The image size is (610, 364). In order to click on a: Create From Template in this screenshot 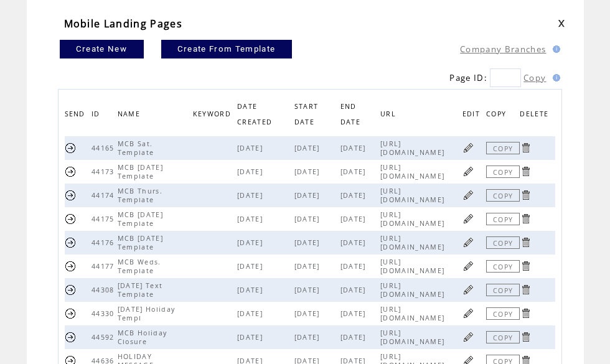, I will do `click(226, 49)`.